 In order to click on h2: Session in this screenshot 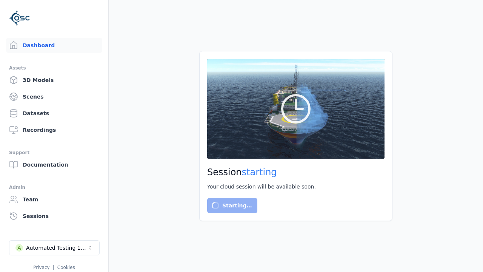, I will do `click(296, 172)`.